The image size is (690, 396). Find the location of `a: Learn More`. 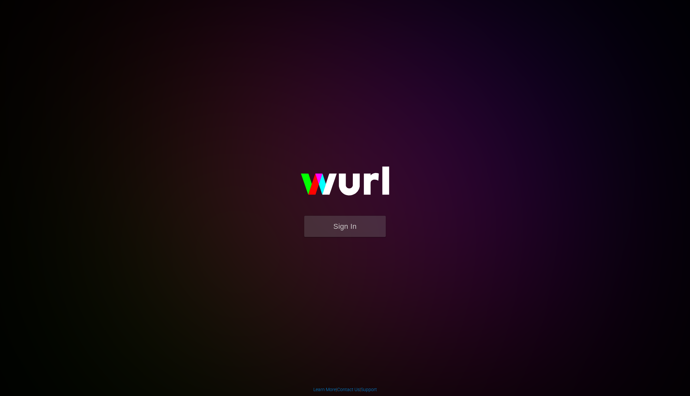

a: Learn More is located at coordinates (325, 390).